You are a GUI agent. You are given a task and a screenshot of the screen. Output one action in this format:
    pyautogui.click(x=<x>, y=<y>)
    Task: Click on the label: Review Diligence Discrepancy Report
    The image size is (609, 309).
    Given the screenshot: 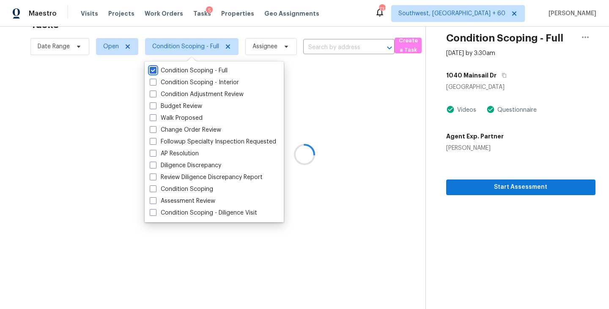 What is the action you would take?
    pyautogui.click(x=206, y=177)
    